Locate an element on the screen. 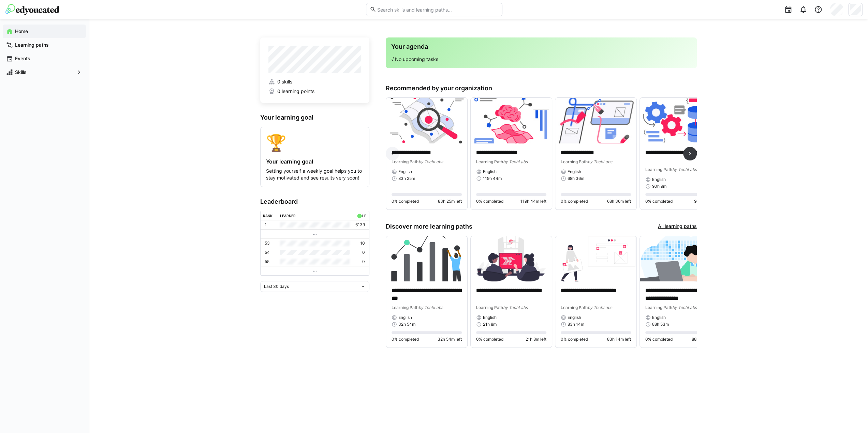 This screenshot has width=868, height=433. span: 83h 25m left is located at coordinates (450, 202).